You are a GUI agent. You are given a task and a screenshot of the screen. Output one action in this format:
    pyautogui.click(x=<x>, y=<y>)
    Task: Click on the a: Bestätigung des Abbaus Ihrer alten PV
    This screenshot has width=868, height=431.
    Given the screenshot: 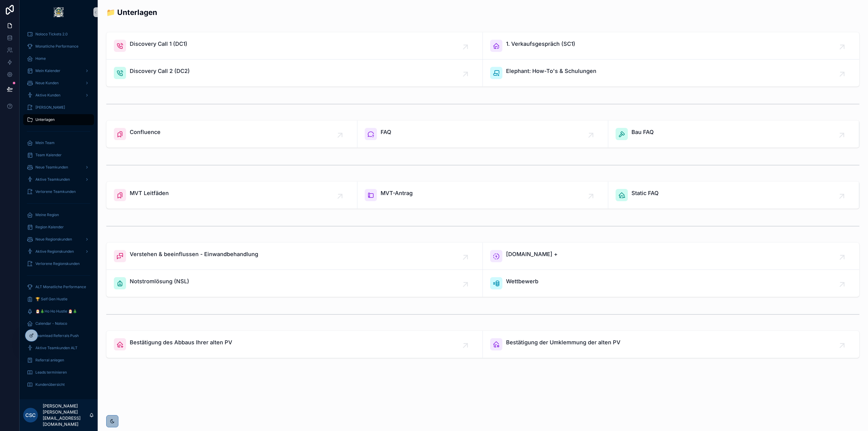 What is the action you would take?
    pyautogui.click(x=294, y=344)
    